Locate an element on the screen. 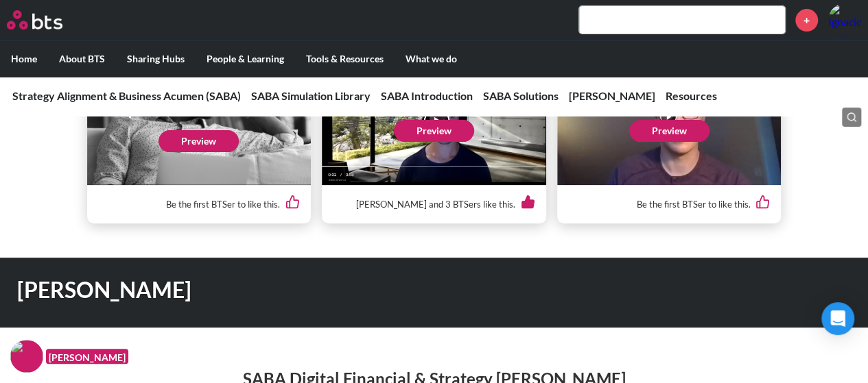  a: SABA Introduction is located at coordinates (427, 95).